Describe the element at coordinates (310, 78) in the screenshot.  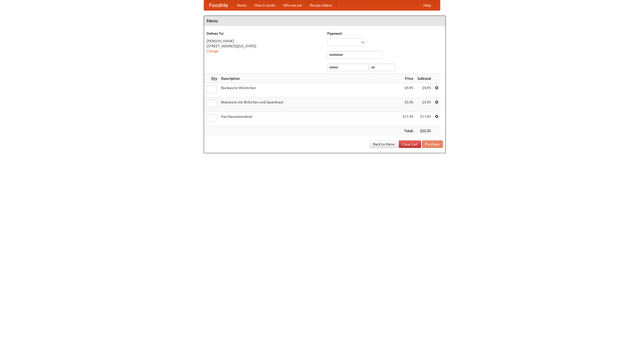
I see `th: Description` at that location.